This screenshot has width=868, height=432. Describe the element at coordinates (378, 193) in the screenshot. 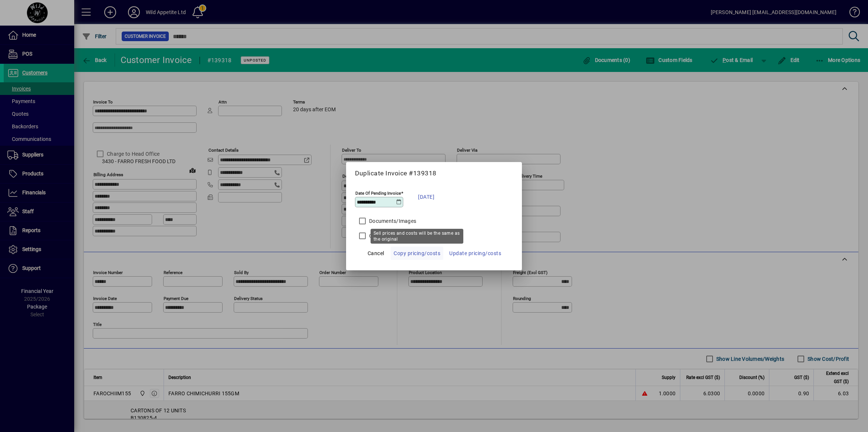

I see `mat-label: Date Of Pending Invoice` at that location.